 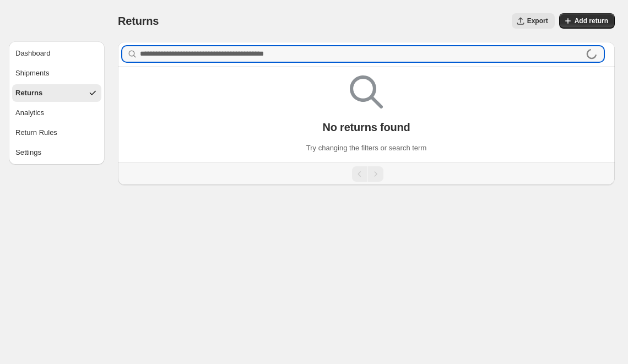 I want to click on button: Shipments, so click(x=57, y=74).